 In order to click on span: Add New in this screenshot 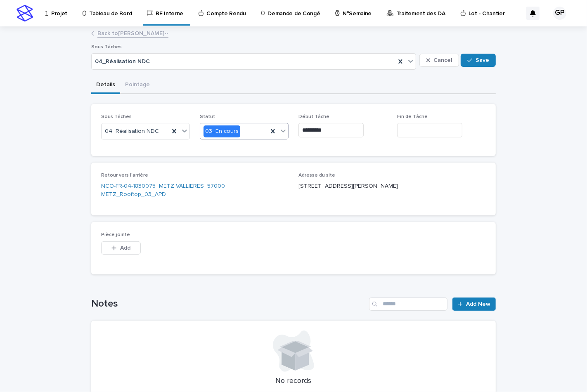, I will do `click(477, 304)`.